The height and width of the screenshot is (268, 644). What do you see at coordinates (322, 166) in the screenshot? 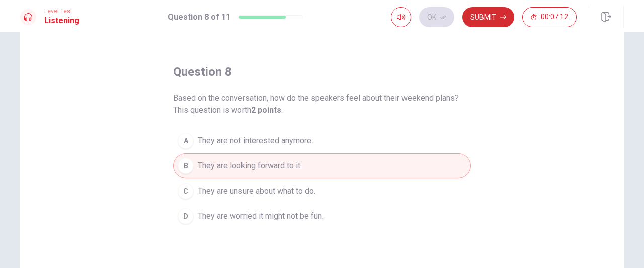
I see `button: BThey are looking forward to it.` at bounding box center [322, 166].